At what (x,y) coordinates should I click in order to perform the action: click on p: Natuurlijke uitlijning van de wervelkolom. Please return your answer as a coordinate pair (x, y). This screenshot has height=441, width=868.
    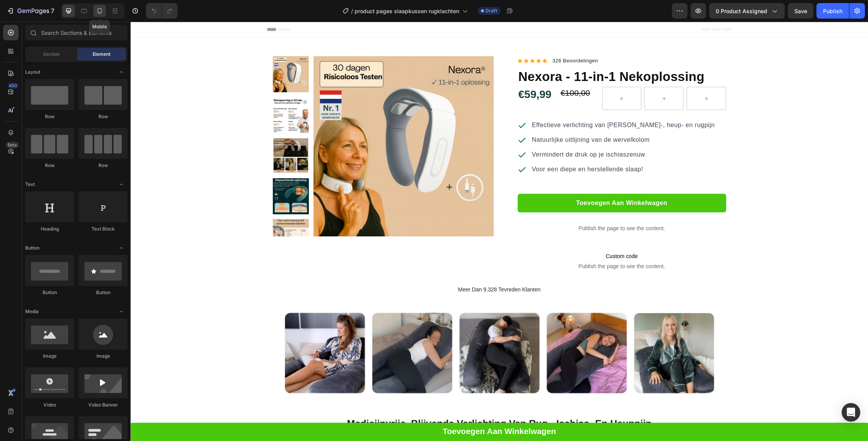
    Looking at the image, I should click on (493, 118).